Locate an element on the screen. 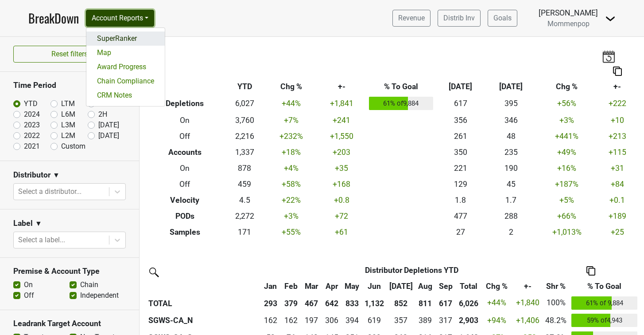  th: Samples is located at coordinates (185, 232).